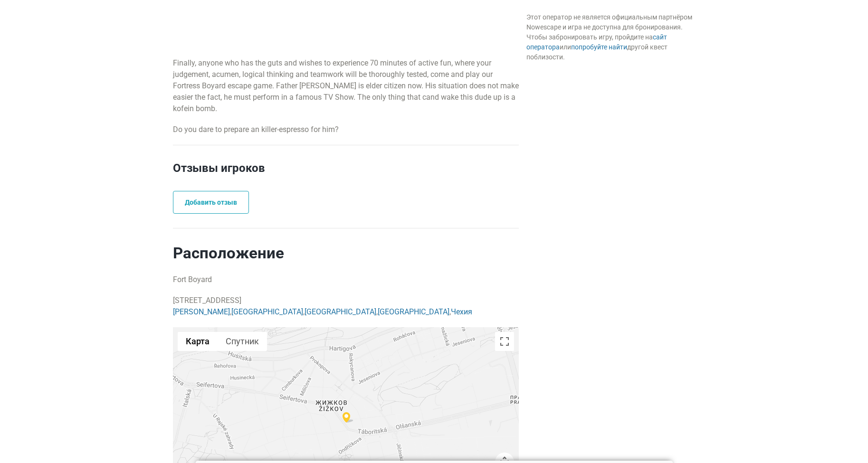 This screenshot has height=463, width=868. What do you see at coordinates (504, 341) in the screenshot?
I see `button: Включить полноэкранный режим` at bounding box center [504, 341].